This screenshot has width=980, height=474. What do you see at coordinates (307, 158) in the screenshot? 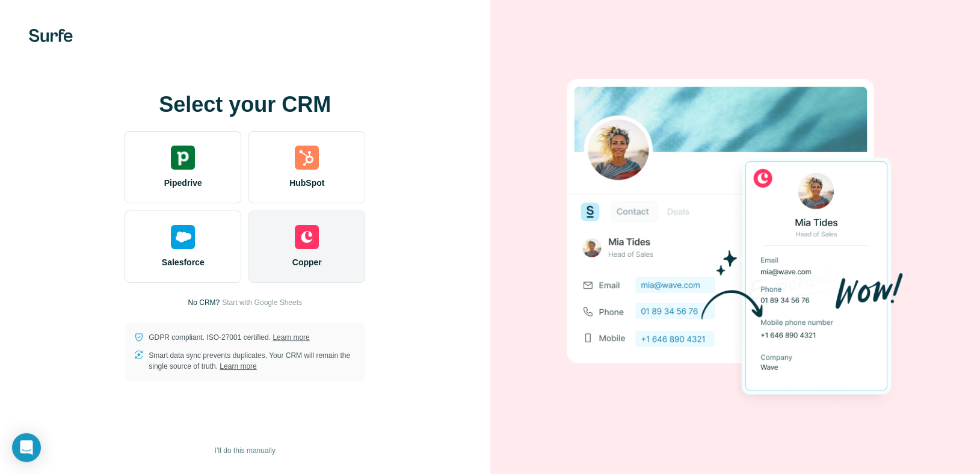
I see `img: hubspot's logo` at bounding box center [307, 158].